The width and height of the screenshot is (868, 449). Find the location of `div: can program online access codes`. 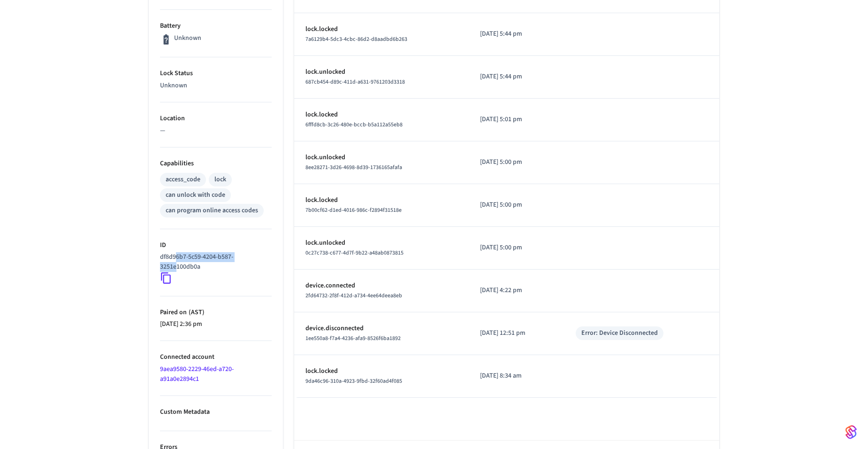

div: can program online access codes is located at coordinates (212, 210).